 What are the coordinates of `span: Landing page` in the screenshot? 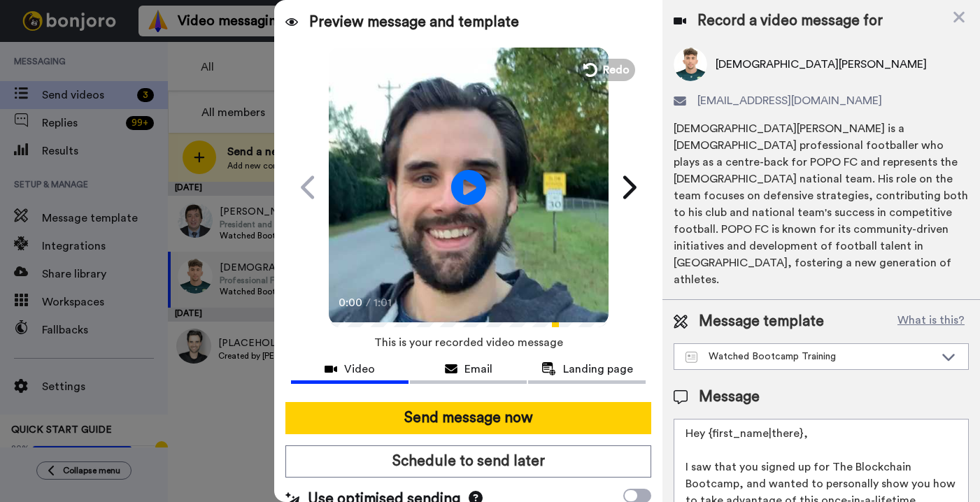 It's located at (598, 369).